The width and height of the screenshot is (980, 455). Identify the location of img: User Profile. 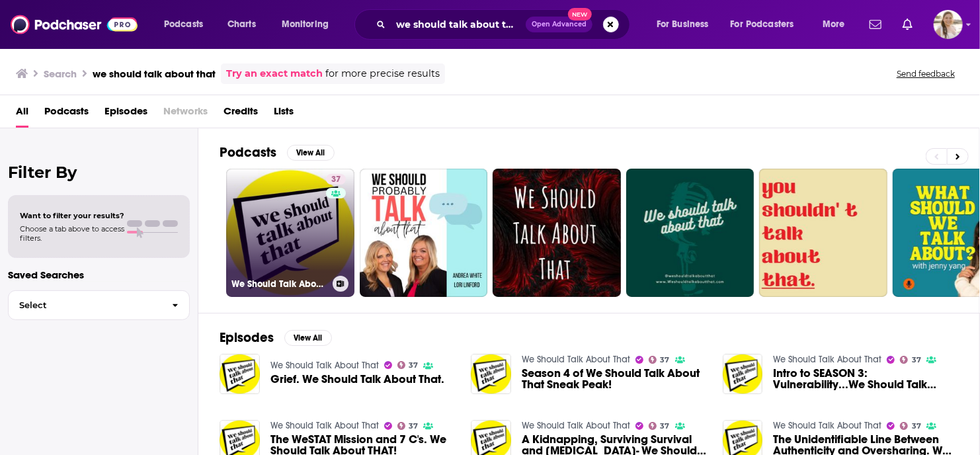
(948, 24).